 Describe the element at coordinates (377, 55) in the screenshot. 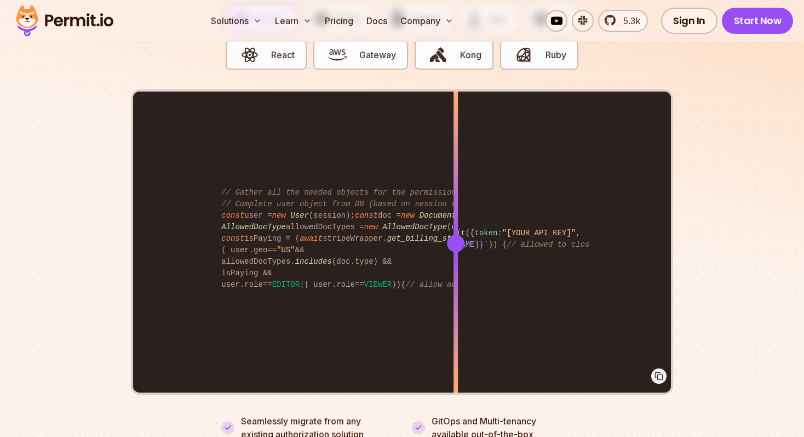

I see `span: Gateway` at that location.